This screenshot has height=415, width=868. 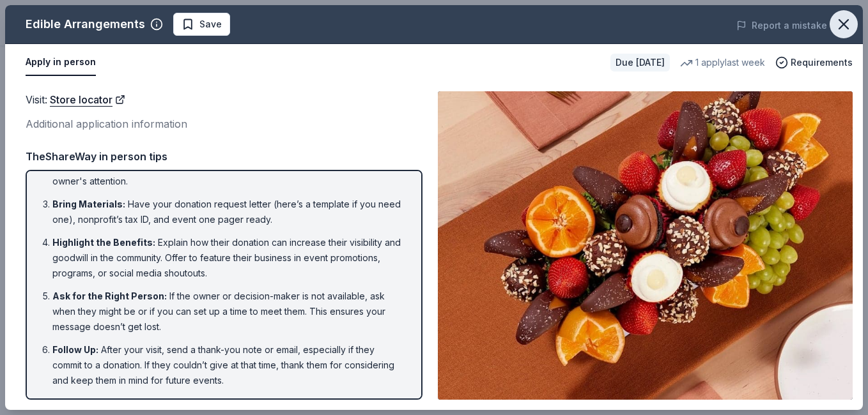 What do you see at coordinates (821, 62) in the screenshot?
I see `span: Requirements` at bounding box center [821, 62].